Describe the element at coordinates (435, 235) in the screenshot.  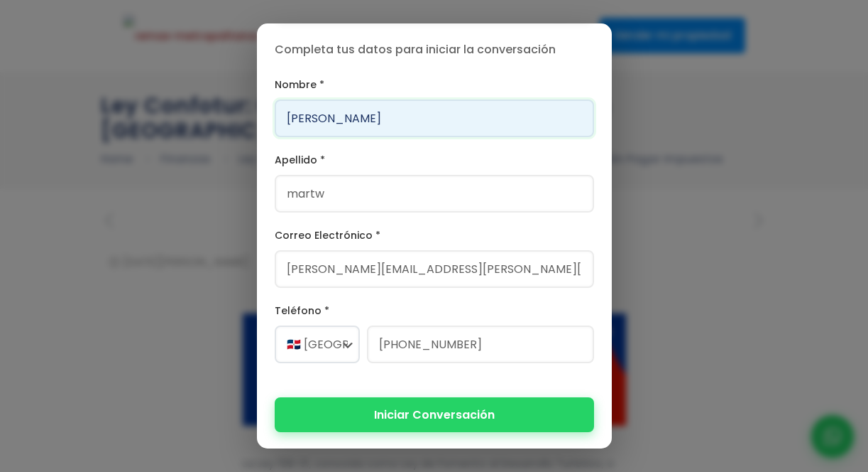
I see `label: Correo Electrónico *` at that location.